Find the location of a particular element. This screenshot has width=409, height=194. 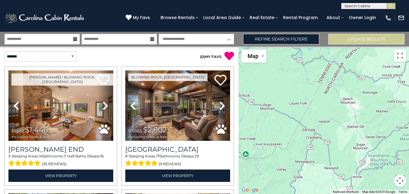

a: About is located at coordinates (333, 17).